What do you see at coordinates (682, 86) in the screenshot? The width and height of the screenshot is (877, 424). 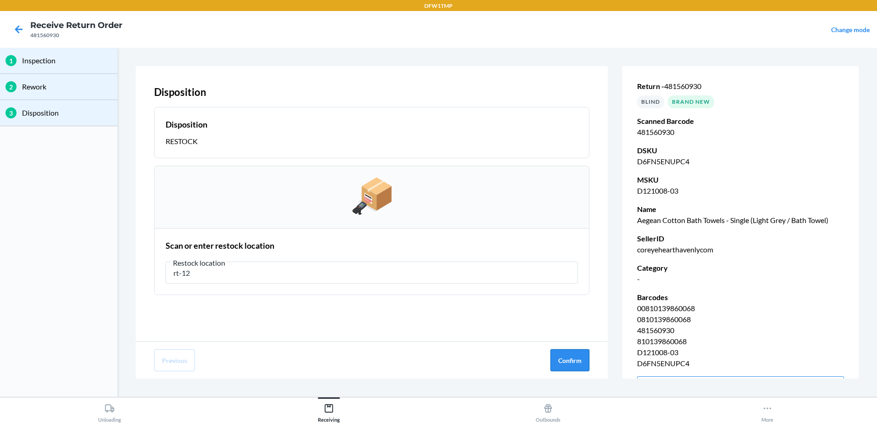 I see `span: 481560930` at bounding box center [682, 86].